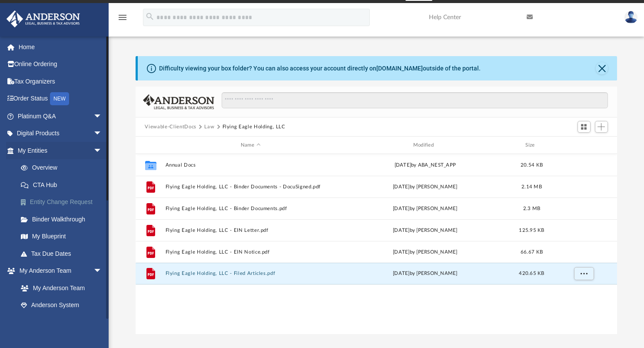 Image resolution: width=644 pixels, height=348 pixels. Describe the element at coordinates (532, 186) in the screenshot. I see `span: 2.14 MB` at that location.